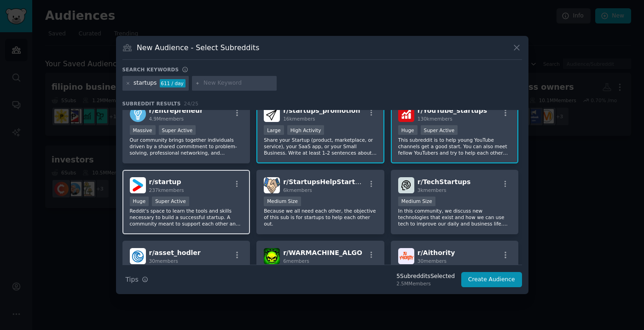 This screenshot has width=644, height=330. What do you see at coordinates (432, 190) in the screenshot?
I see `span: 3k members` at bounding box center [432, 190].